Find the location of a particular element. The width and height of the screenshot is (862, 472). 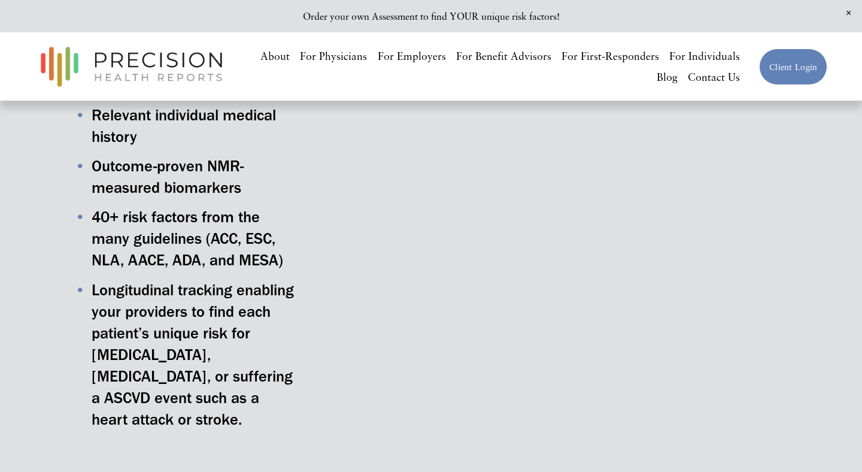

a: Blog is located at coordinates (667, 77).